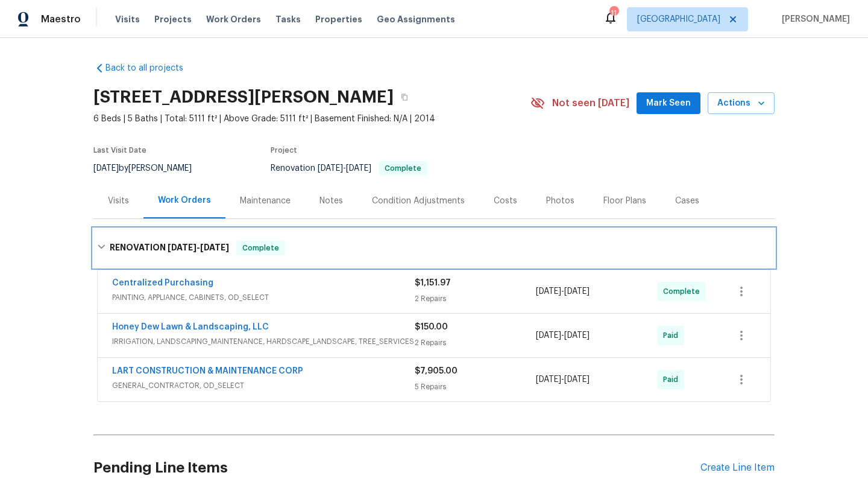  I want to click on div: 11, so click(614, 13).